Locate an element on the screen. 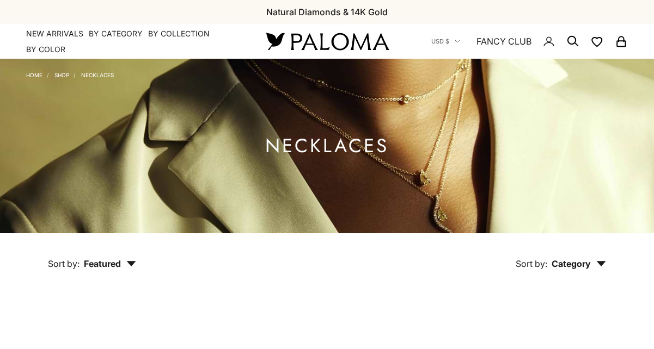 This screenshot has width=654, height=349. span: Category is located at coordinates (579, 264).